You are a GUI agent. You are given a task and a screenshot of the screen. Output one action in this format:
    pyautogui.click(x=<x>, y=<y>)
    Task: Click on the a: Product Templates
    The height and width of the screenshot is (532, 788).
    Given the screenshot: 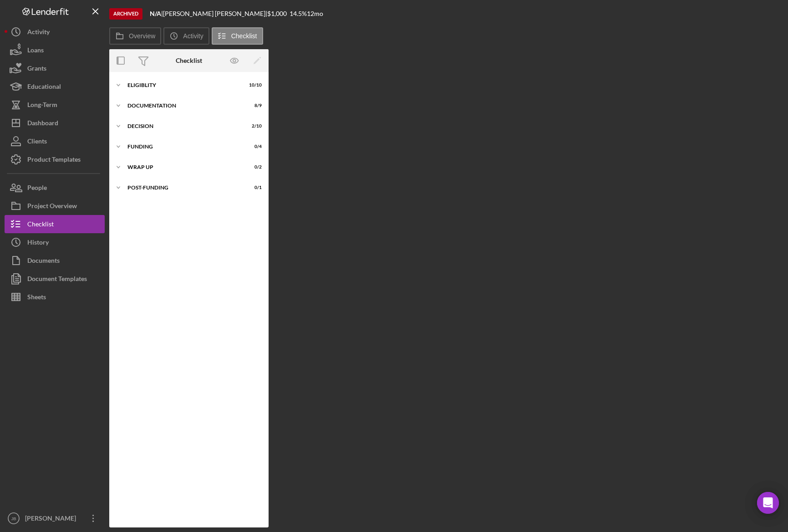 What is the action you would take?
    pyautogui.click(x=55, y=160)
    